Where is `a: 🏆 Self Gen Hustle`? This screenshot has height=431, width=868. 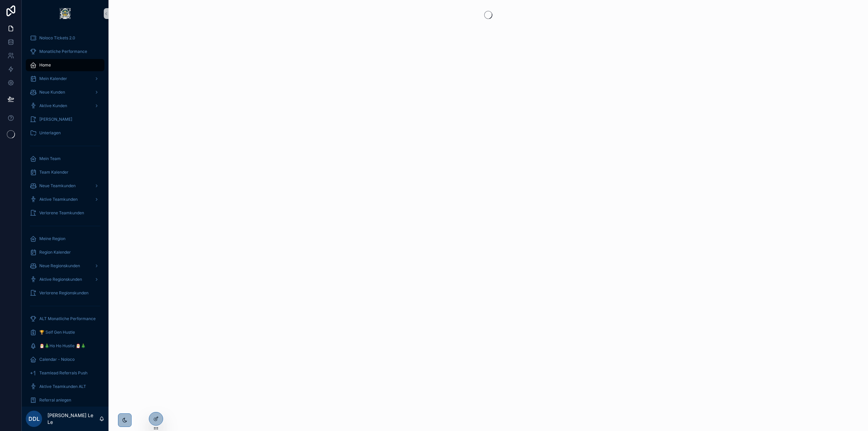
a: 🏆 Self Gen Hustle is located at coordinates (65, 332).